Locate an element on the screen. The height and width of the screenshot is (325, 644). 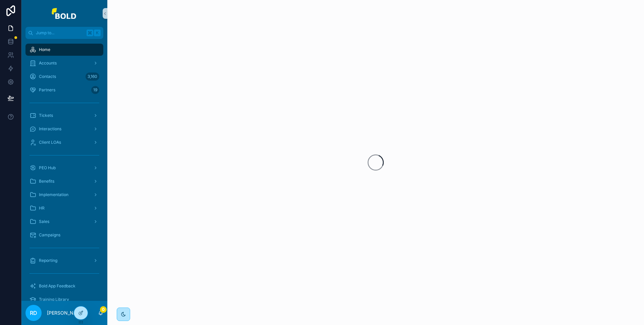
img: App logo is located at coordinates (64, 13).